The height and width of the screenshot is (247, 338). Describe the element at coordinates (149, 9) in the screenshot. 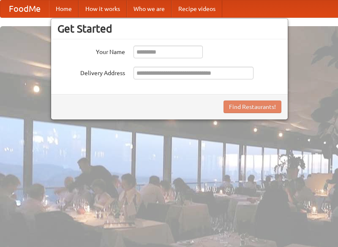

I see `a: Who we are` at that location.